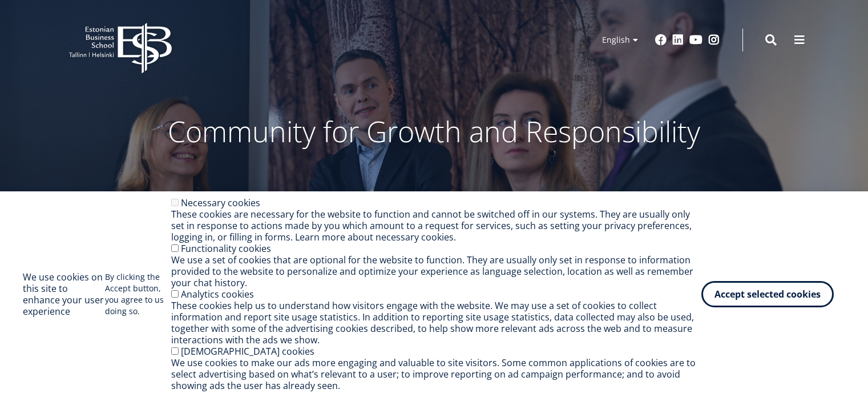 Image resolution: width=868 pixels, height=397 pixels. Describe the element at coordinates (436, 271) in the screenshot. I see `div: We use a set of cookies that are optional for the website to function. They are usually only set ...` at that location.